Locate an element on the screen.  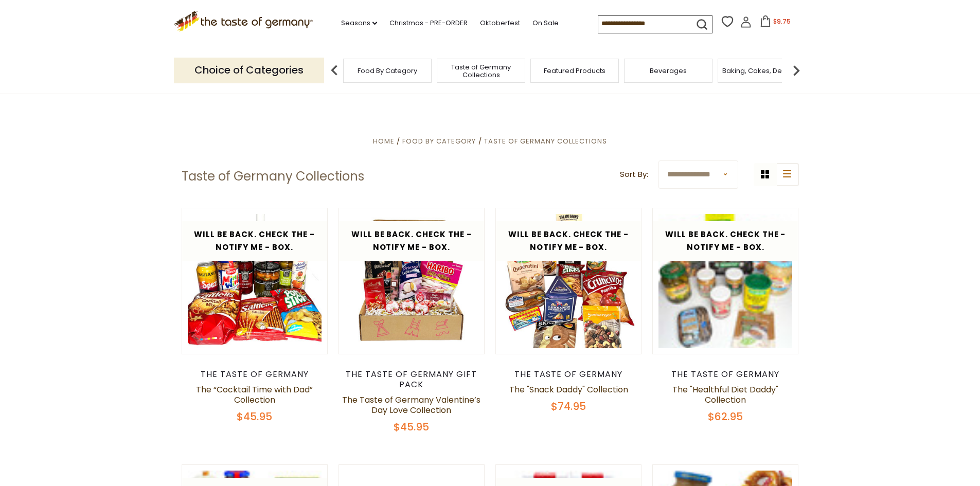
a: The Taste of Germany Valentine’s Day Love Collection is located at coordinates (411, 405).